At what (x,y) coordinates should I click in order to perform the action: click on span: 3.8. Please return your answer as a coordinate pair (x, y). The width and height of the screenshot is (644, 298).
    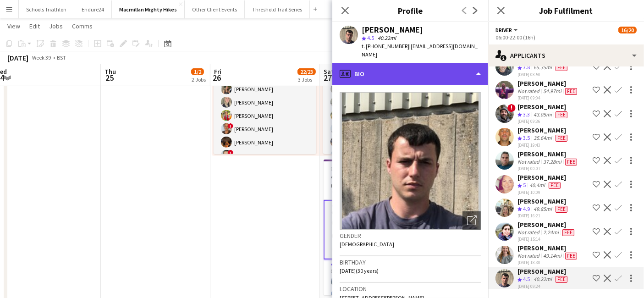
    Looking at the image, I should click on (526, 67).